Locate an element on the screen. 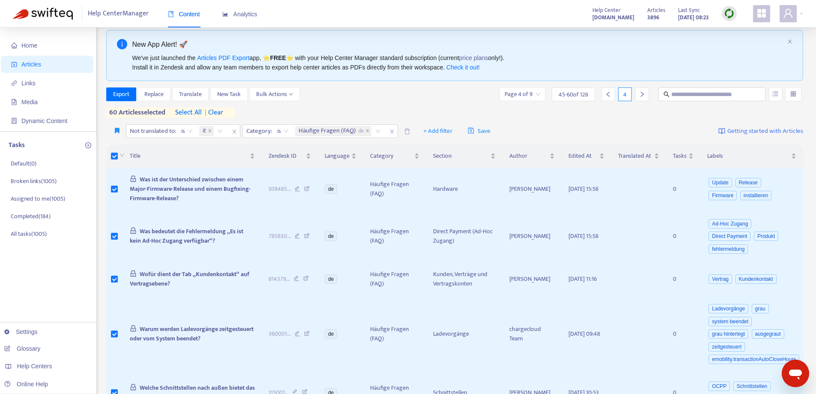  span: Home is located at coordinates (29, 45).